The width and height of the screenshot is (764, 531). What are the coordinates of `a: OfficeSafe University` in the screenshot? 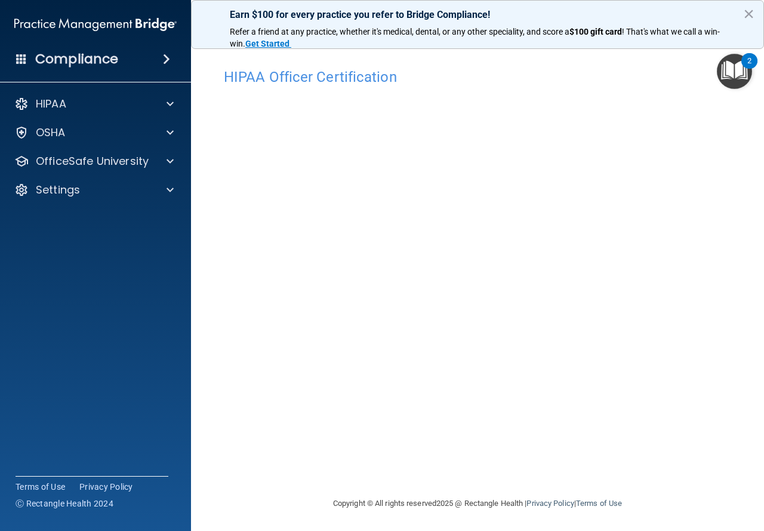 It's located at (94, 161).